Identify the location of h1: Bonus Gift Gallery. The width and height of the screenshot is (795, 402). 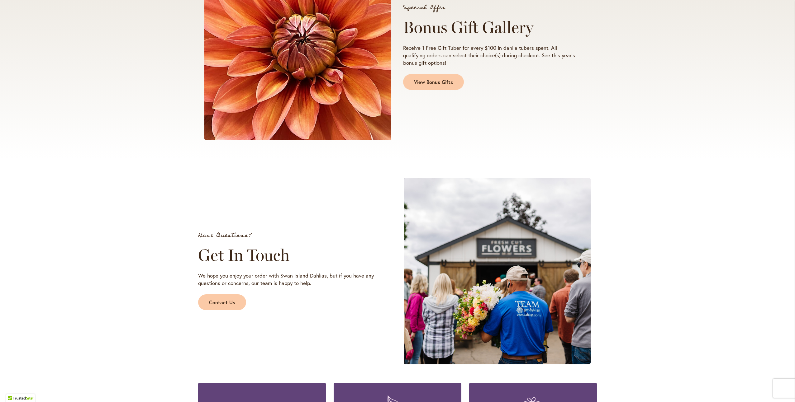
(491, 27).